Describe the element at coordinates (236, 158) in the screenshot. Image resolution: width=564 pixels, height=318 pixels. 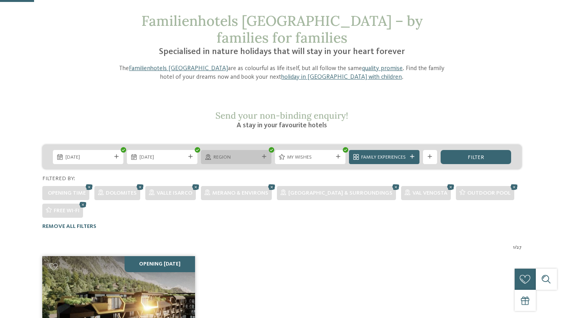
I see `span: Region` at that location.